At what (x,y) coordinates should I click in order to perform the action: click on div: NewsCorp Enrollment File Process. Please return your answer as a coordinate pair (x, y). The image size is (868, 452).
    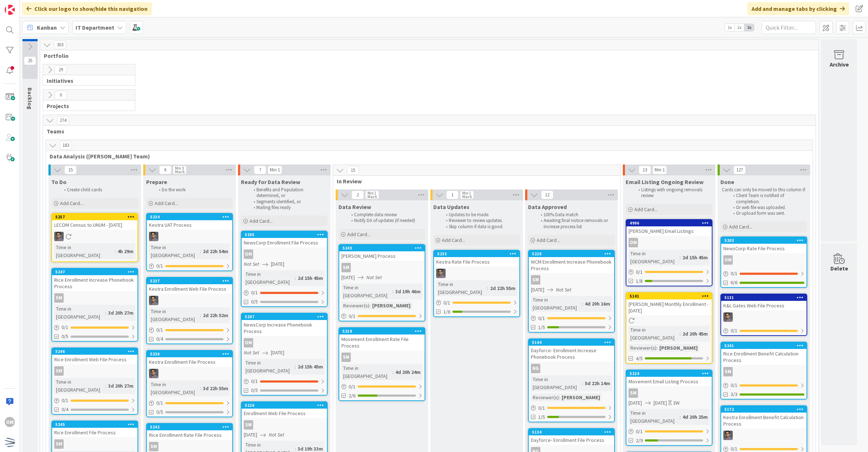
    Looking at the image, I should click on (284, 242).